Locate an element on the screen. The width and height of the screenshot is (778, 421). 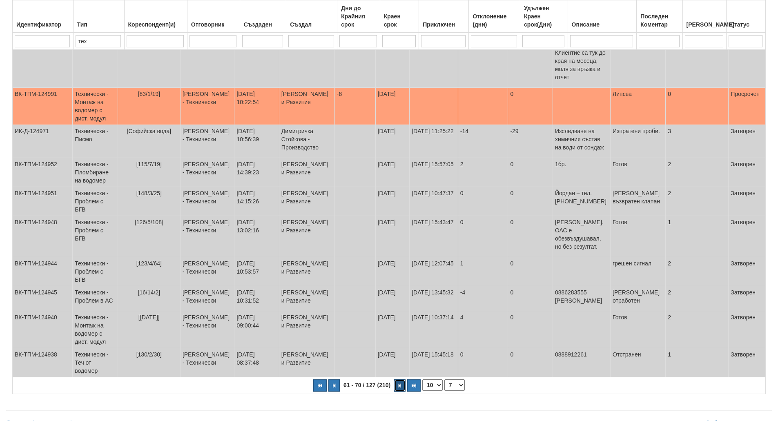
button: Следваща страница is located at coordinates (400, 385).